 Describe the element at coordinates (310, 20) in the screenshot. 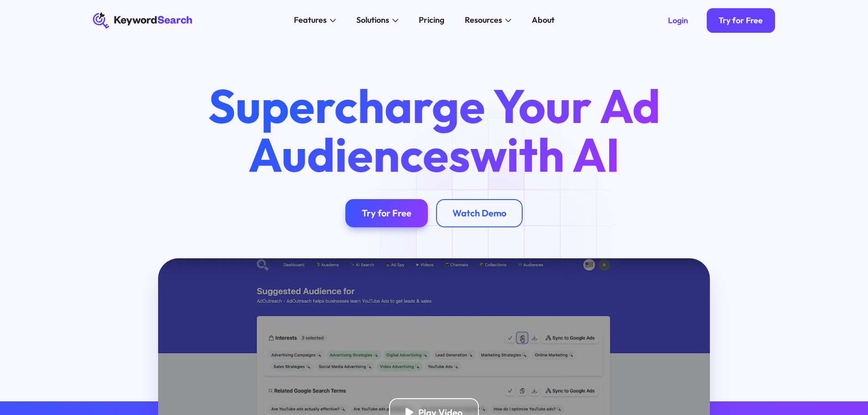

I see `div: Features` at that location.